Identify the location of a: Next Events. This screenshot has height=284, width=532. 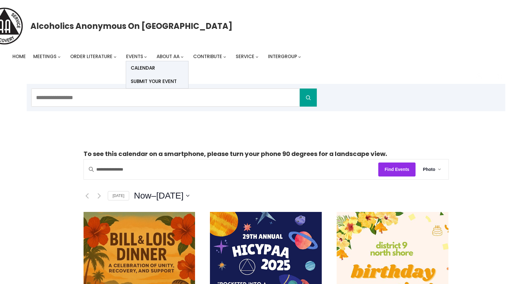
(99, 196).